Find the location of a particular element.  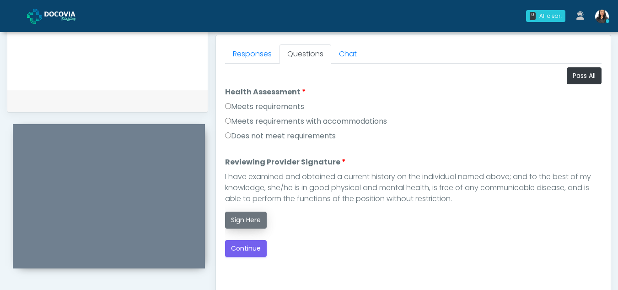

label: Does not meet requirements is located at coordinates (281, 136).